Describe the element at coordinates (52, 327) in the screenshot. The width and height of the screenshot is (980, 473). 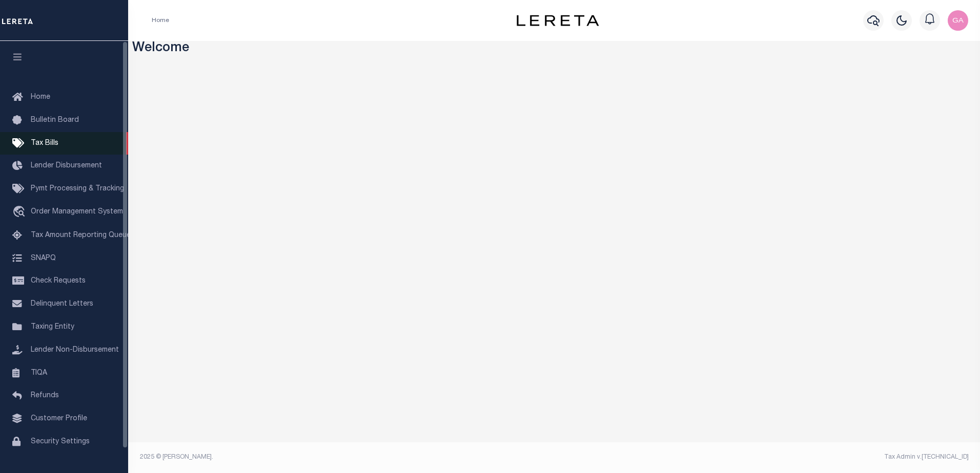
I see `span: Taxing Entity` at that location.